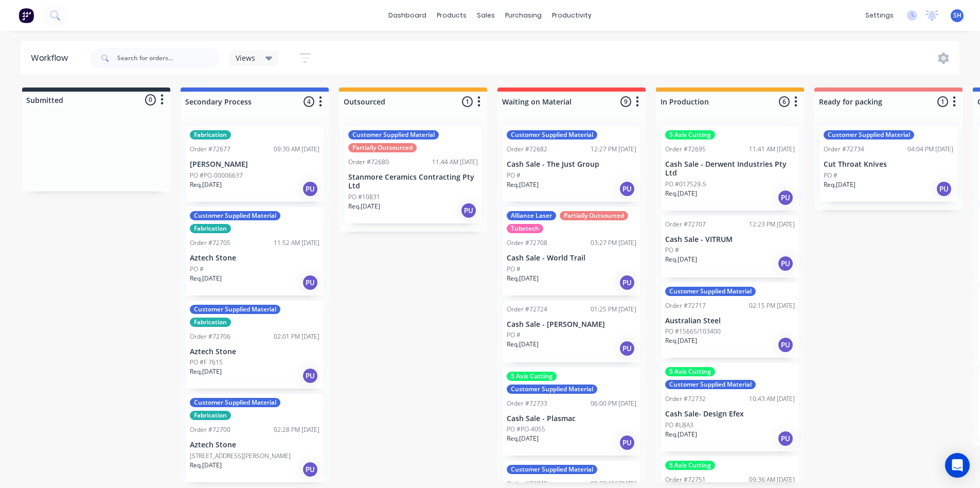 Image resolution: width=980 pixels, height=488 pixels. Describe the element at coordinates (523, 15) in the screenshot. I see `div: purchasing` at that location.